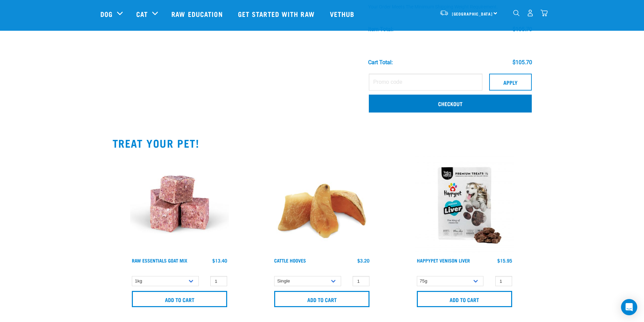  I want to click on img: user.png, so click(530, 13).